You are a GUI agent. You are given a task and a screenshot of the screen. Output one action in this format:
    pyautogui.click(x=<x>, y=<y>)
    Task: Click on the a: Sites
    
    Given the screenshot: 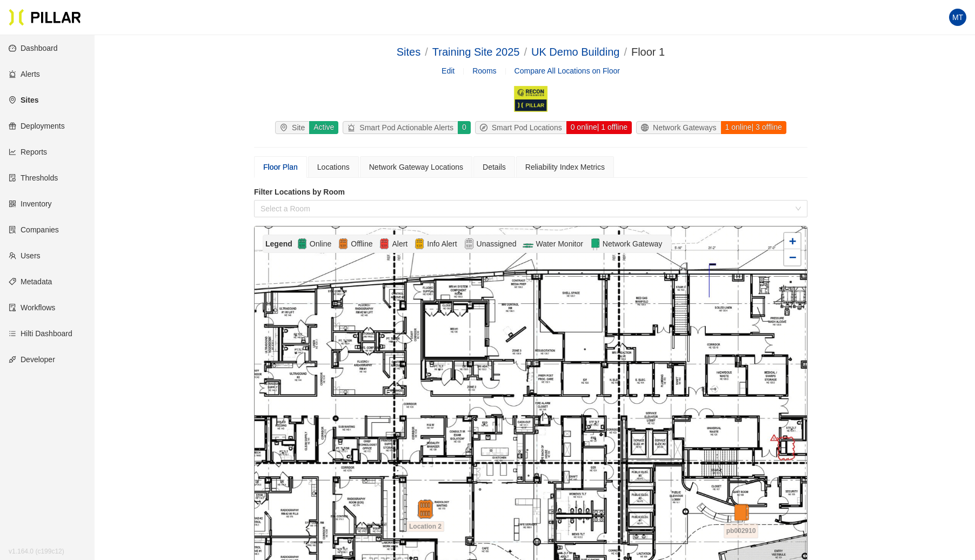 What is the action you would take?
    pyautogui.click(x=408, y=52)
    